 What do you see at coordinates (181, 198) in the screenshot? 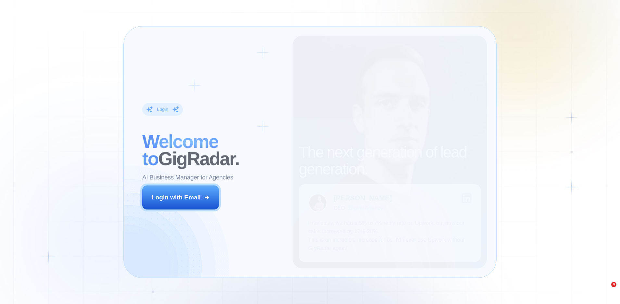
I see `button: Login with Email` at bounding box center [181, 198].